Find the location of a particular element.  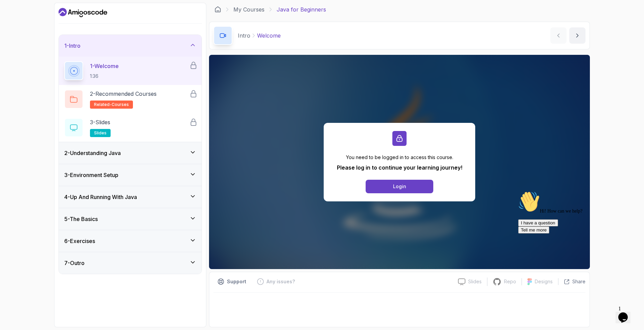

span: 1 is located at coordinates (4, 5).